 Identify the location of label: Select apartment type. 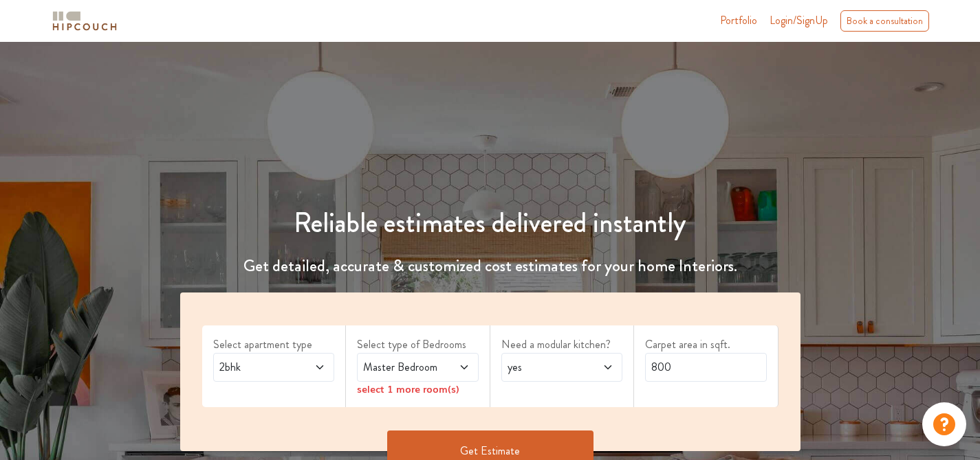
(274, 345).